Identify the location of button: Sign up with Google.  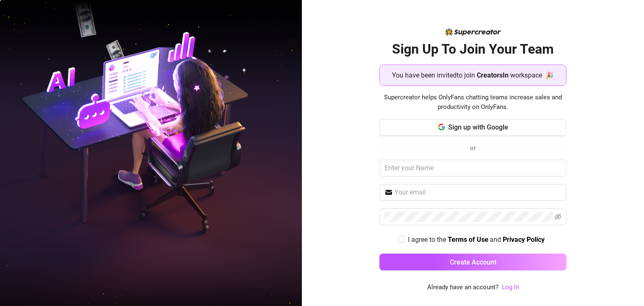
(473, 127).